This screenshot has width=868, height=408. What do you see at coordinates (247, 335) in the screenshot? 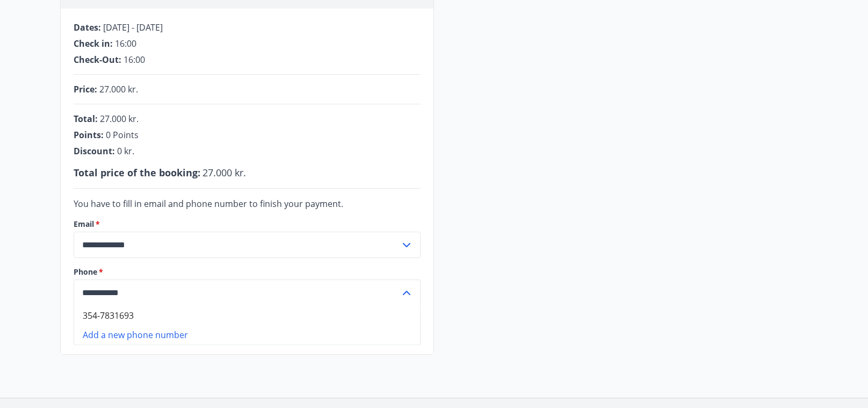
I see `li: Add a new phone number` at bounding box center [247, 335].